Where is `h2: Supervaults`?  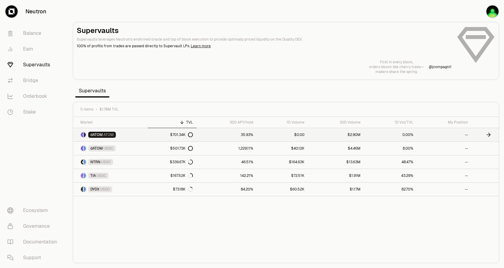 h2: Supervaults is located at coordinates (264, 31).